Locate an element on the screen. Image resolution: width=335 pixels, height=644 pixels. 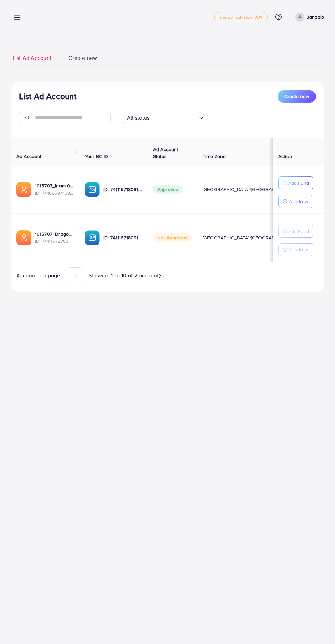
input: Search for option is located at coordinates (174, 117).